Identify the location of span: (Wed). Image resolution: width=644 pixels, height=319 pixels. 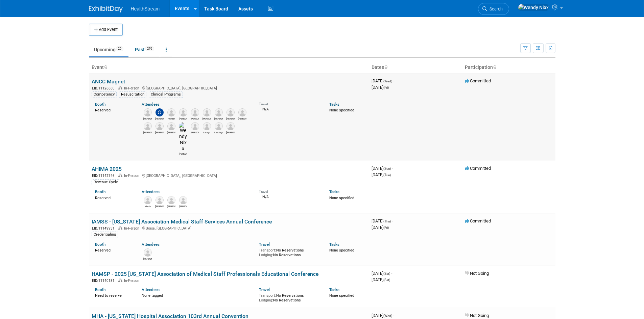
(388, 316).